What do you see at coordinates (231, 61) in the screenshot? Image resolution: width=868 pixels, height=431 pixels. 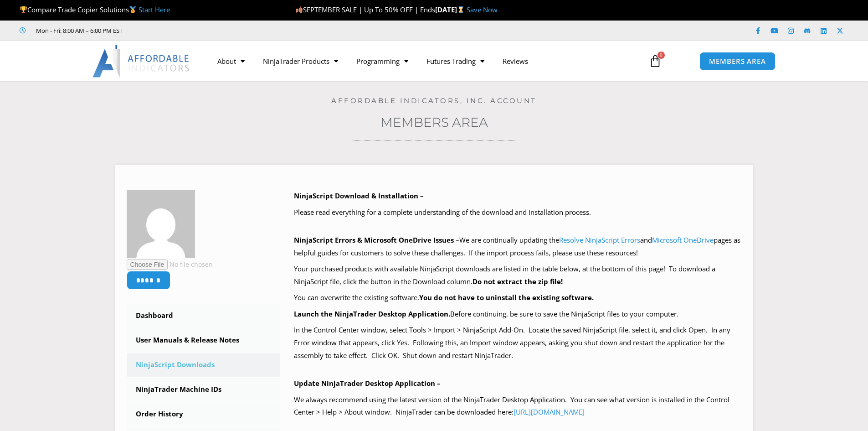 I see `a: About` at bounding box center [231, 61].